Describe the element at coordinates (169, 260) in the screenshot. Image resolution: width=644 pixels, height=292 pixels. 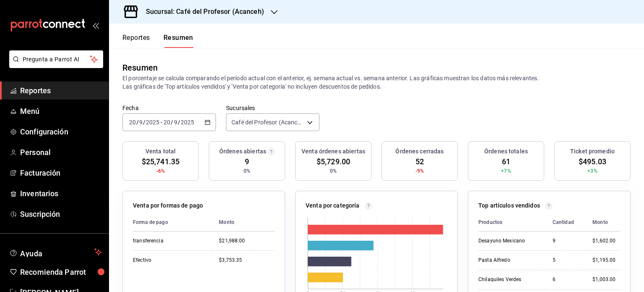
I see `div: Efectivo` at that location.